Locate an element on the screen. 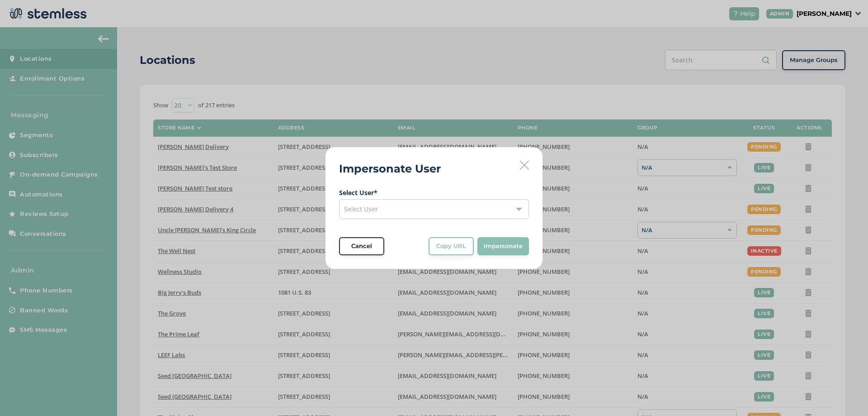 This screenshot has height=416, width=868. span: Copy URL is located at coordinates (451, 246).